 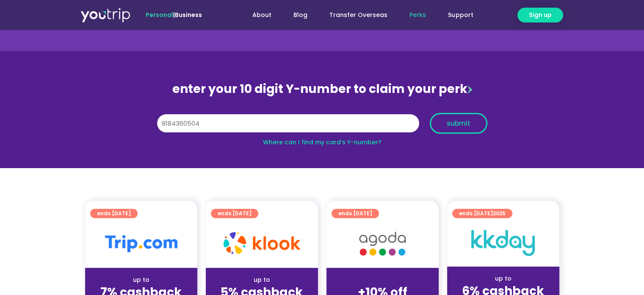 I want to click on form: Y Number, so click(x=322, y=126).